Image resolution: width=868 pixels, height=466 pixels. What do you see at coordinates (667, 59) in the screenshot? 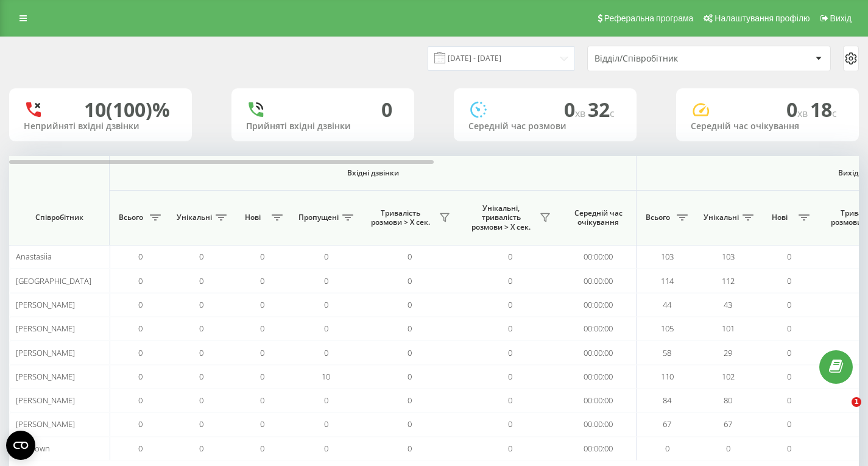
I see `div: Відділ/Співробітник` at bounding box center [667, 59].